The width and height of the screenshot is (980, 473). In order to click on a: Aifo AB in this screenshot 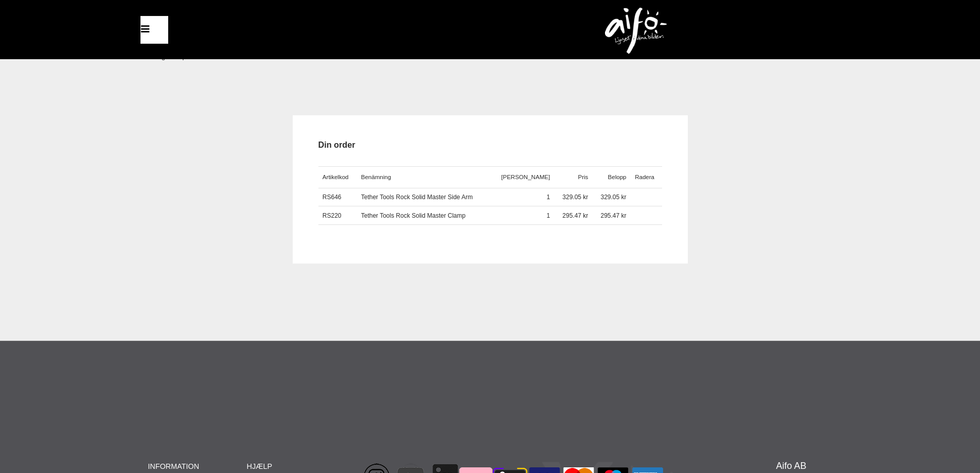, I will do `click(791, 466)`.